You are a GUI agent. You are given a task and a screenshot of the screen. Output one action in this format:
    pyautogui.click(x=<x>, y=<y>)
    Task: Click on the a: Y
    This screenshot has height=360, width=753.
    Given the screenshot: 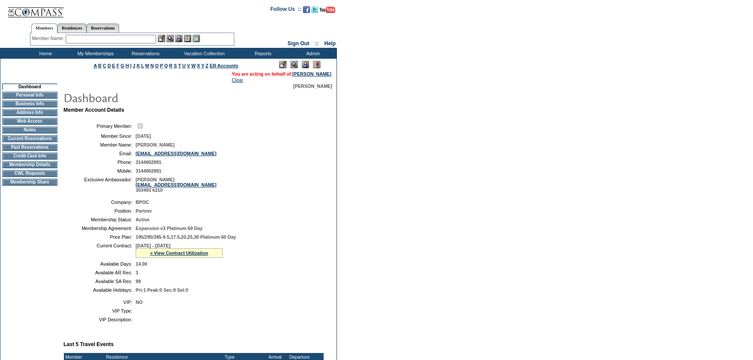 What is the action you would take?
    pyautogui.click(x=203, y=66)
    